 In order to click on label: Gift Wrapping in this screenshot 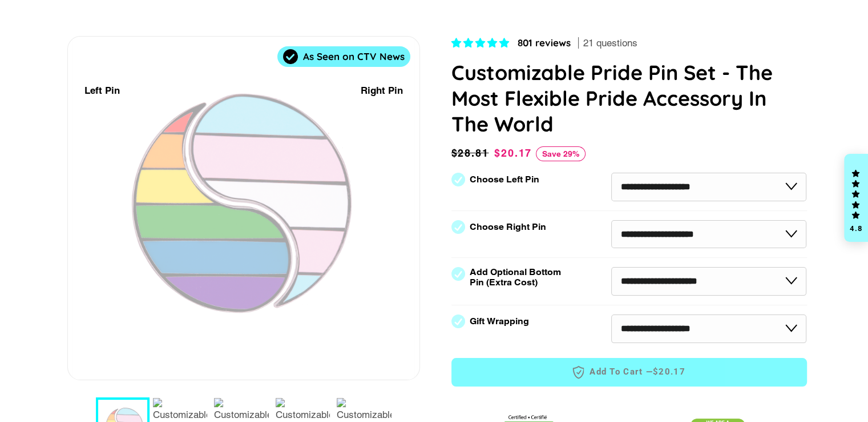, I will do `click(500, 322)`.